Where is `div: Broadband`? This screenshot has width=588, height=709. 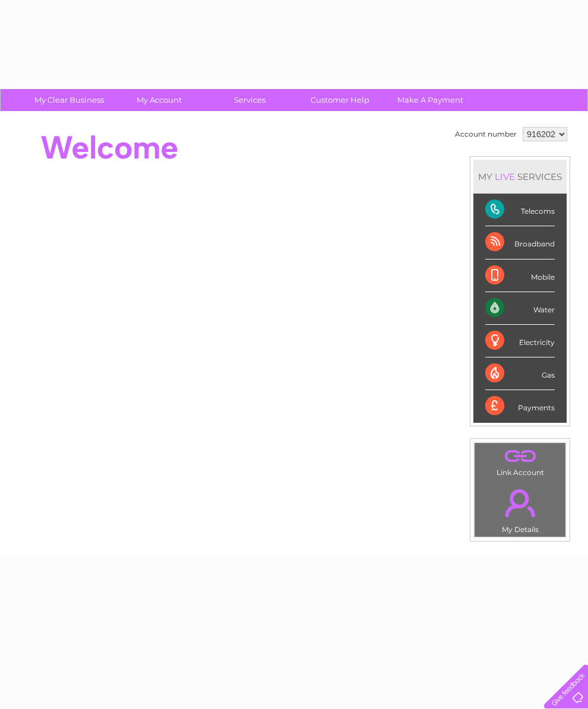 div: Broadband is located at coordinates (520, 242).